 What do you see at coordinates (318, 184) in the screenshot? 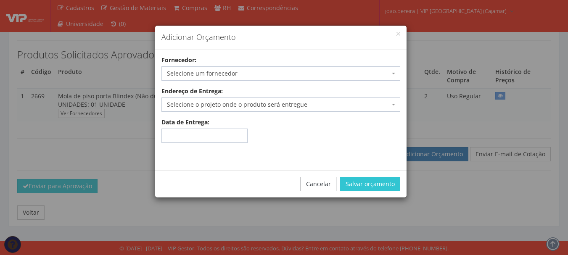
I see `button: Cancelar` at bounding box center [318, 184].